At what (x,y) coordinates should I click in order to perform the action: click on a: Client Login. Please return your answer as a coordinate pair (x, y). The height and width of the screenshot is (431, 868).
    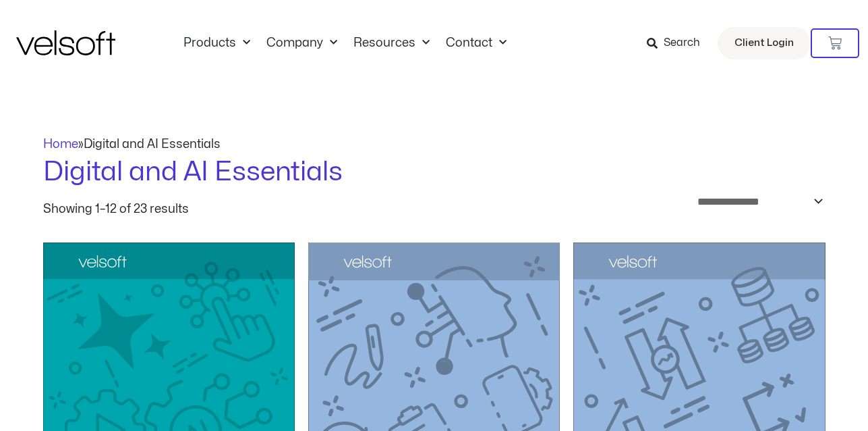
    Looking at the image, I should click on (764, 43).